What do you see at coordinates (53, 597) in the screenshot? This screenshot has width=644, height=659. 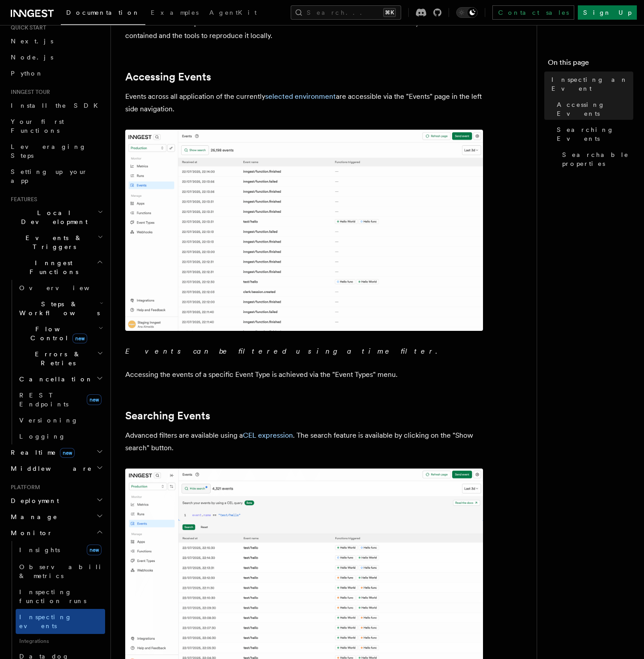 I see `span: Inspecting function runs` at bounding box center [53, 597].